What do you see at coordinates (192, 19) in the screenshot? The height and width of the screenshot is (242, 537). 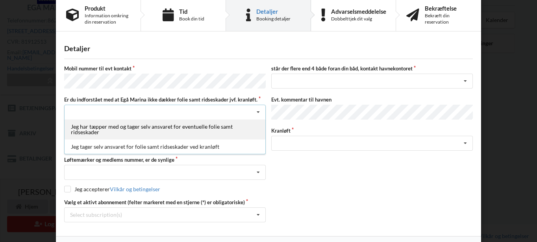 I see `div: Book din tid` at bounding box center [192, 19].